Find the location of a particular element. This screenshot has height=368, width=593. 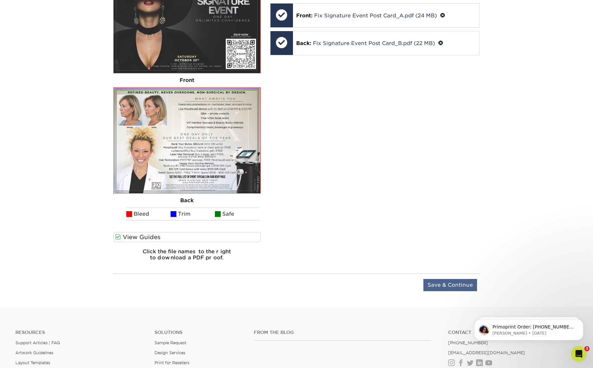

div: Front is located at coordinates (187, 80).